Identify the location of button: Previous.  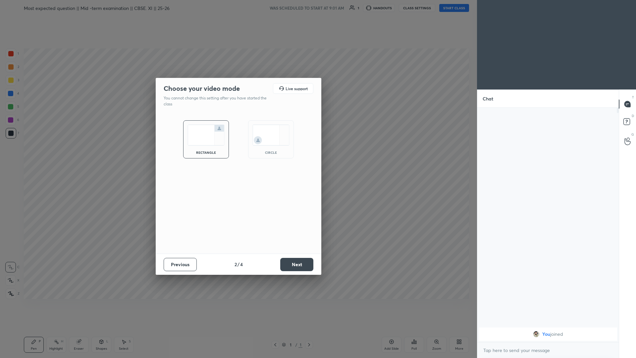
(180, 265).